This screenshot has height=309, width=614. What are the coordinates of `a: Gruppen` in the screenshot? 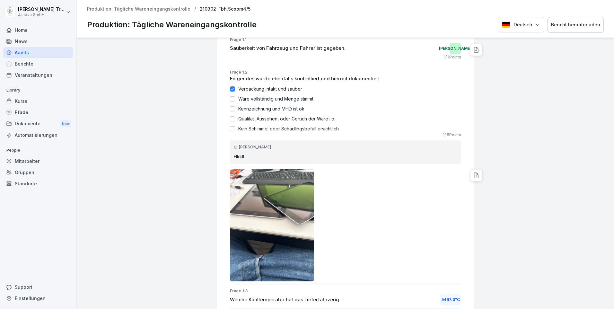 It's located at (38, 172).